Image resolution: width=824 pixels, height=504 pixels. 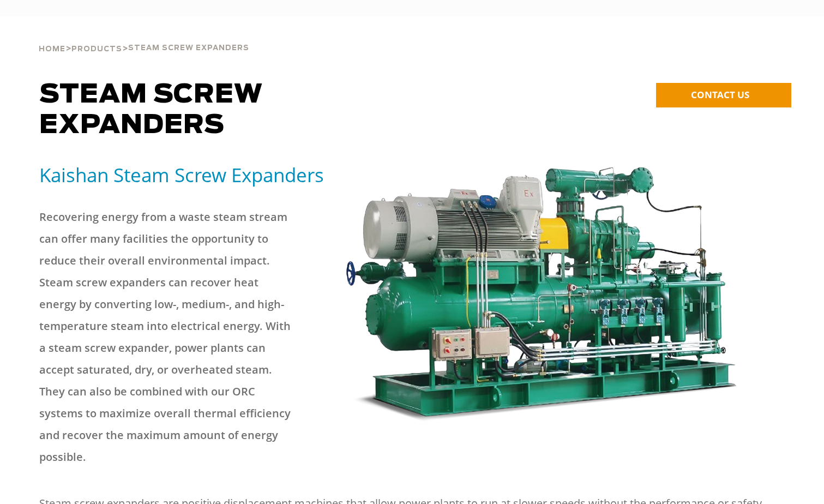 What do you see at coordinates (97, 48) in the screenshot?
I see `a: Products` at bounding box center [97, 48].